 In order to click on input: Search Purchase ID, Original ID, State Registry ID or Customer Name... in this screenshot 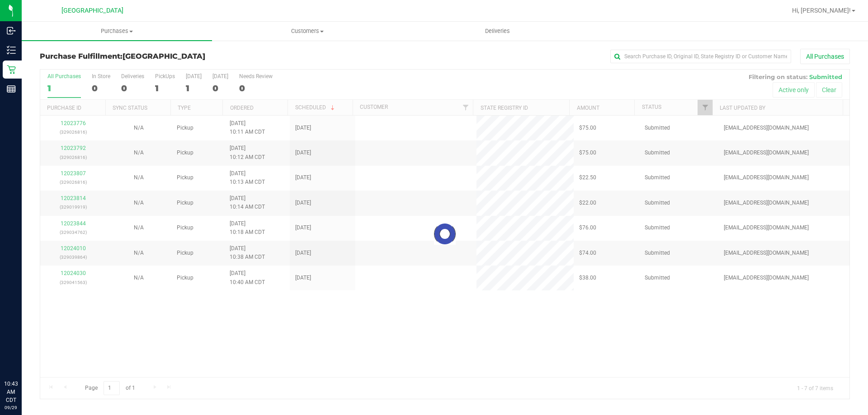, I will do `click(701, 57)`.